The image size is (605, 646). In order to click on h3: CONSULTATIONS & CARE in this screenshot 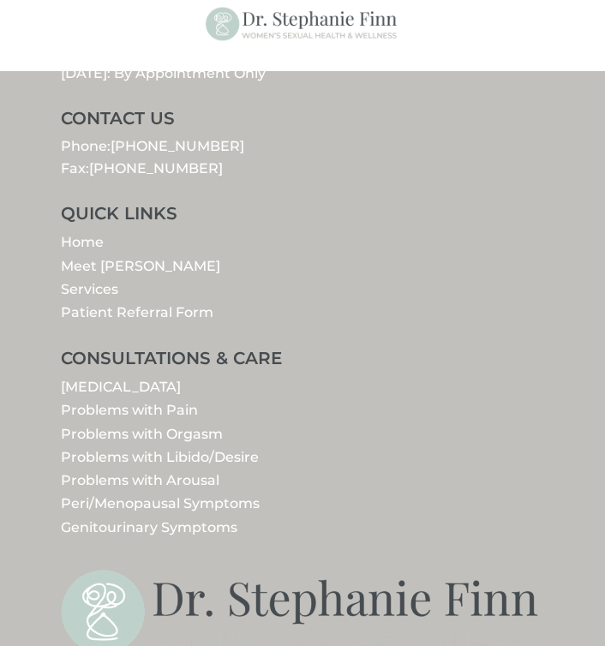, I will do `click(302, 362)`.